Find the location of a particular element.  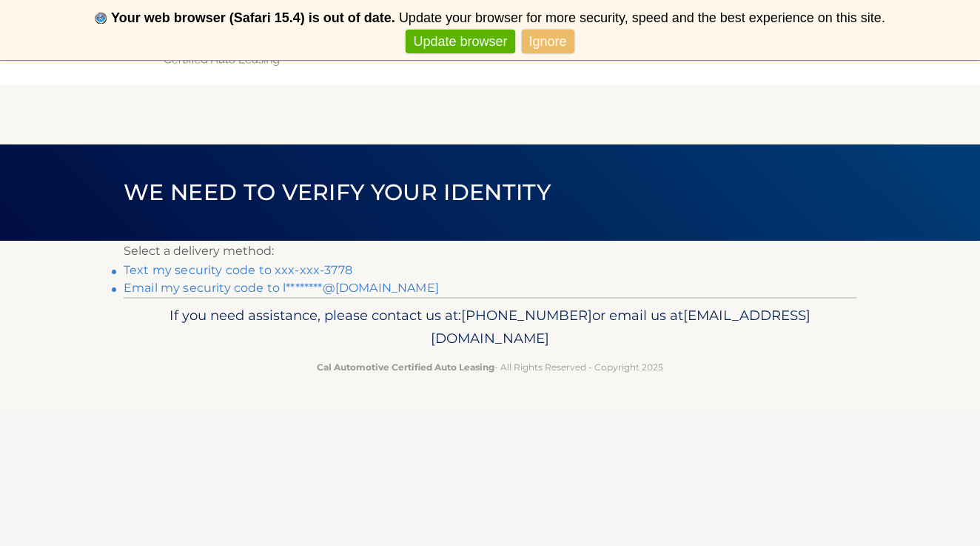

a: Text my security code to xxx-xxx-3778 is located at coordinates (238, 270).